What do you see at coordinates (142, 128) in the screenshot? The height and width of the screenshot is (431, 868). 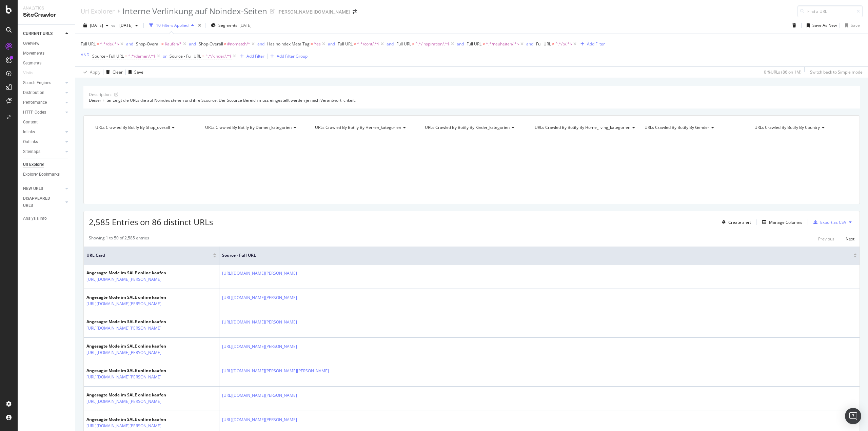 I see `h4: URLs Crawled By Botify By shop_overall` at bounding box center [142, 128].